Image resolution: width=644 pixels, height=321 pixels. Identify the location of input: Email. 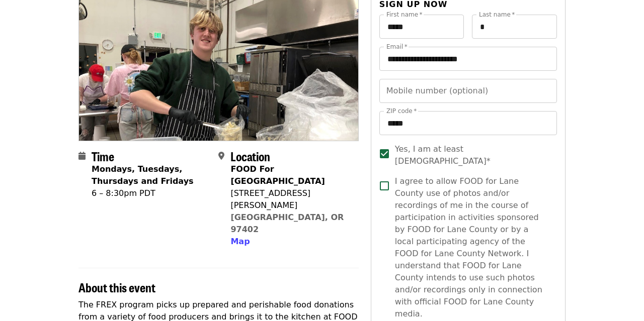
(468, 59).